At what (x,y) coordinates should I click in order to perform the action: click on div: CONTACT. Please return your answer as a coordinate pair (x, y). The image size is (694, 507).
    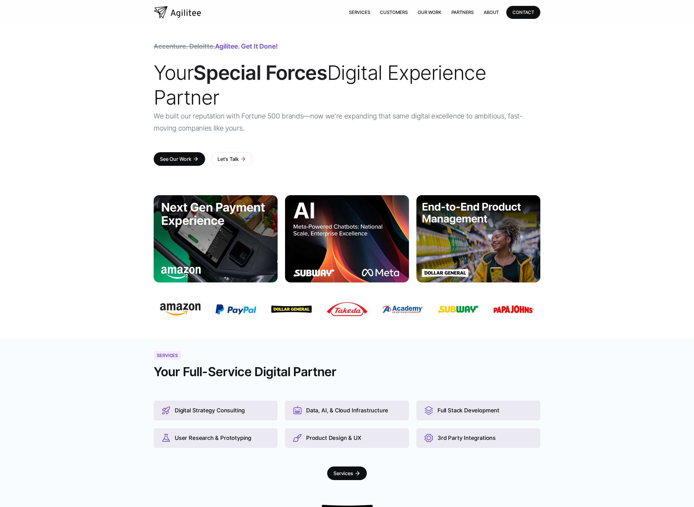
    Looking at the image, I should click on (523, 12).